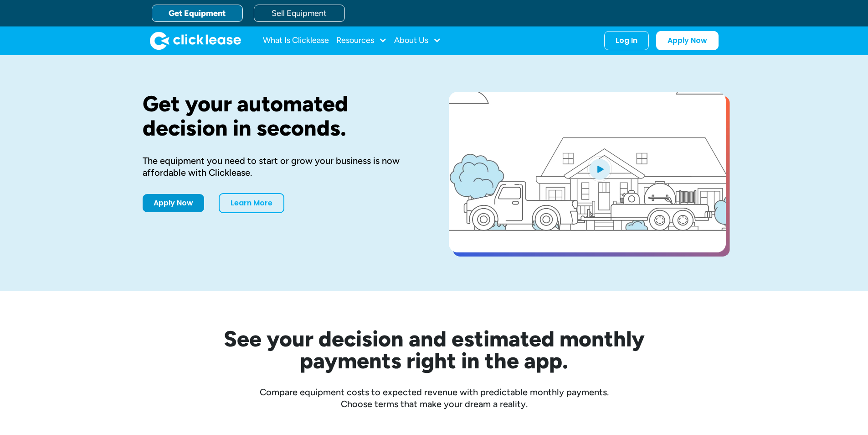 This screenshot has height=435, width=868. I want to click on h1: Get your automated decision in seconds., so click(281, 116).